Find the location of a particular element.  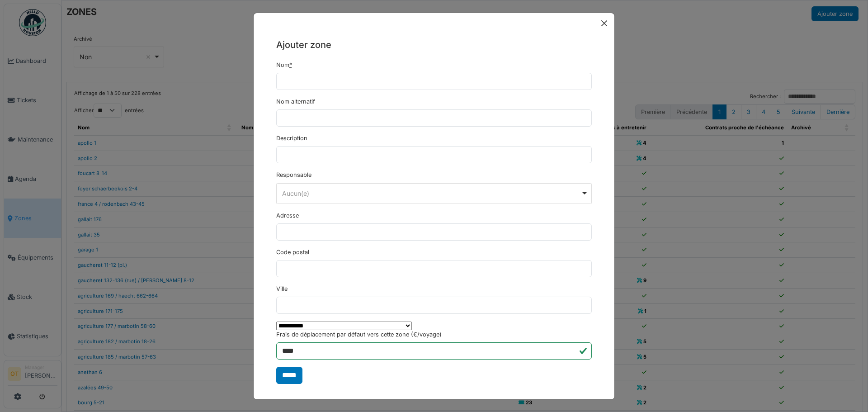

label: Frais de déplacement par défaut vers cette zone (€/voyage) is located at coordinates (359, 334).